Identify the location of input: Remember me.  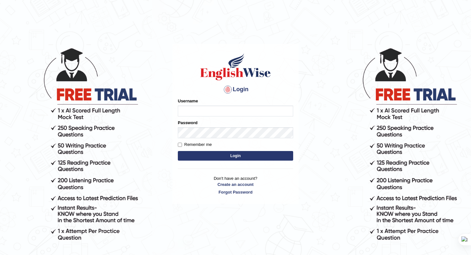
(180, 145).